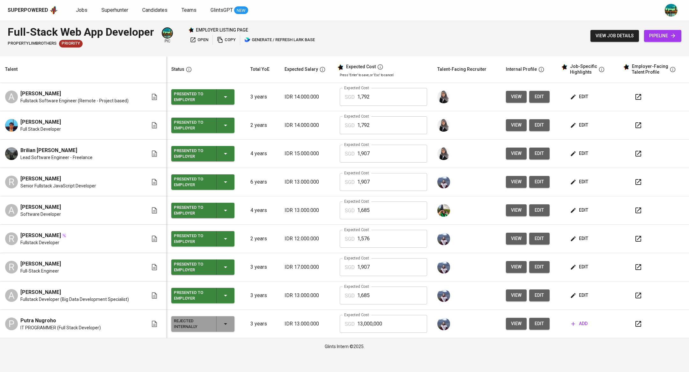  Describe the element at coordinates (663, 36) in the screenshot. I see `span: pipeline` at that location.